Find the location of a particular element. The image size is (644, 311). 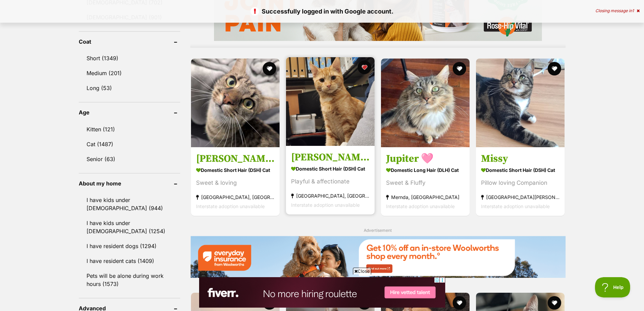

img: Missy - Domestic Short Hair (DSH) Cat is located at coordinates (521, 103).